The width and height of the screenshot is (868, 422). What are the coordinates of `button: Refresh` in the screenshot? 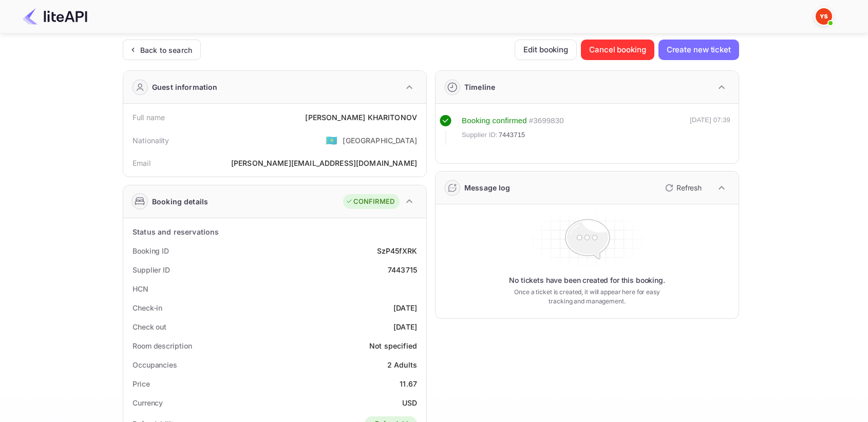 It's located at (682, 188).